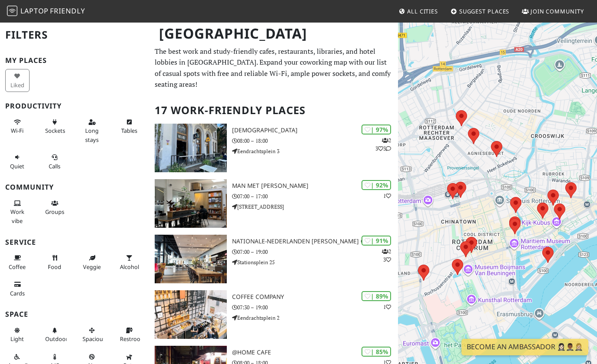 The image size is (597, 364). Describe the element at coordinates (54, 166) in the screenshot. I see `span: Video/audio calls` at that location.